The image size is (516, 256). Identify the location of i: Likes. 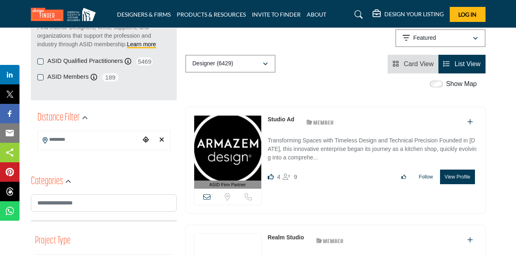
(271, 177).